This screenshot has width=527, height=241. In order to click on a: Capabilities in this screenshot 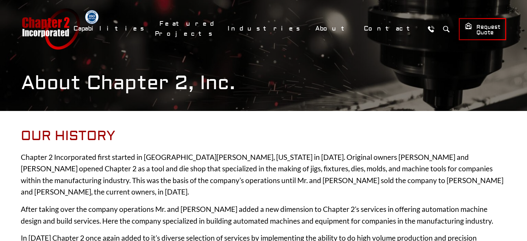, I will do `click(110, 28)`.